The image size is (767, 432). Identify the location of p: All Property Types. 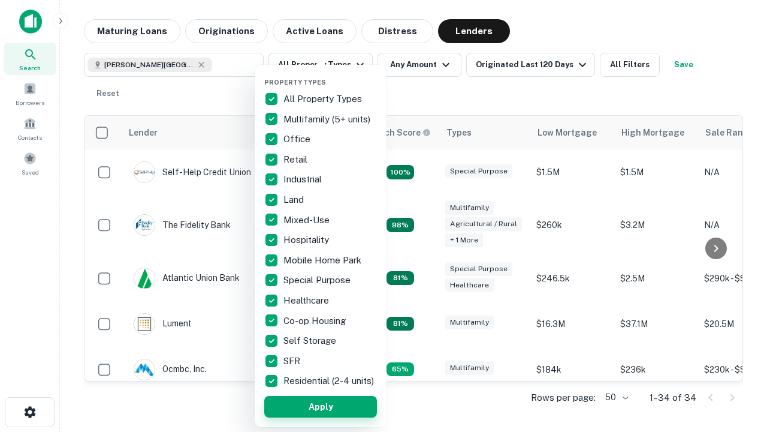
(324, 99).